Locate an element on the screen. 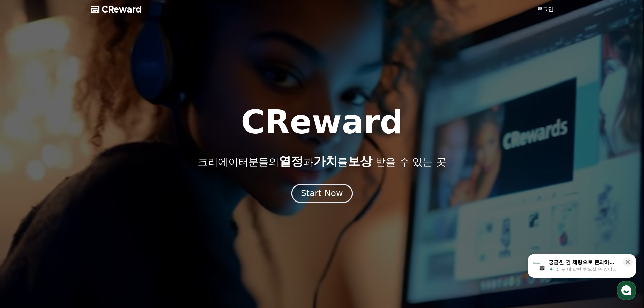 The image size is (644, 308). a: 설정 is located at coordinates (108, 223).